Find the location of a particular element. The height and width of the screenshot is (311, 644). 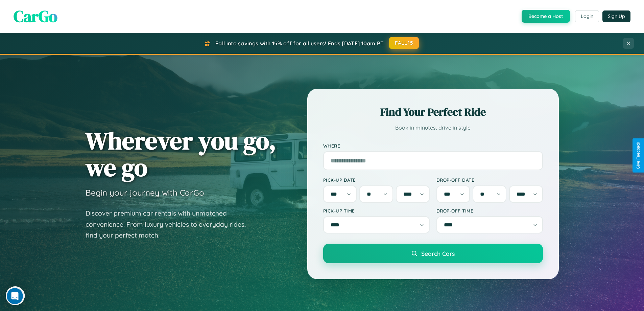

p: Book in minutes, drive in style is located at coordinates (433, 128).